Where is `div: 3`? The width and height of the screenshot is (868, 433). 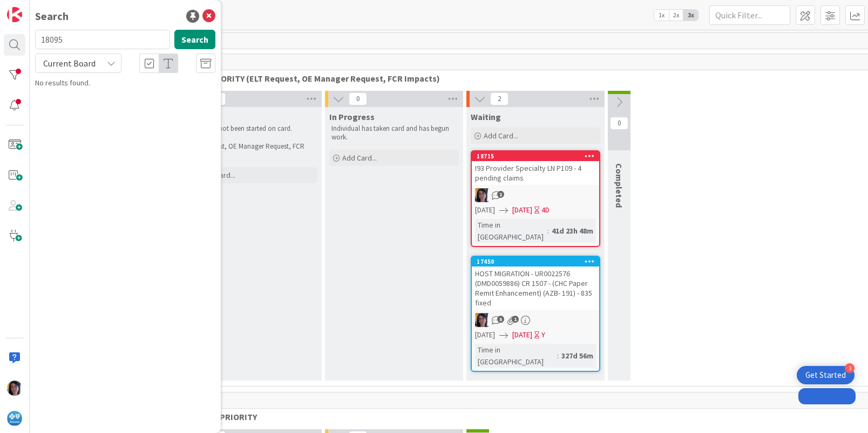 div: 3 is located at coordinates (850, 368).